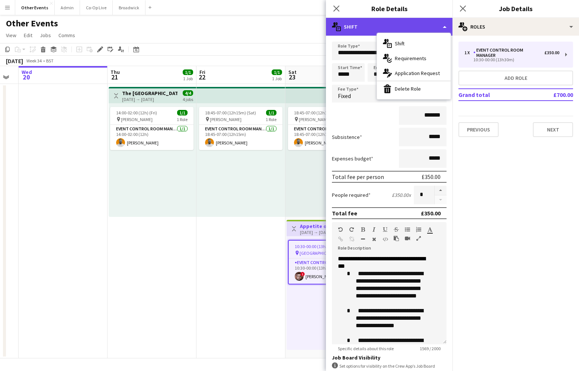 The width and height of the screenshot is (579, 371). I want to click on span: 10:30-00:00 (13h30m) (Sun), so click(320, 247).